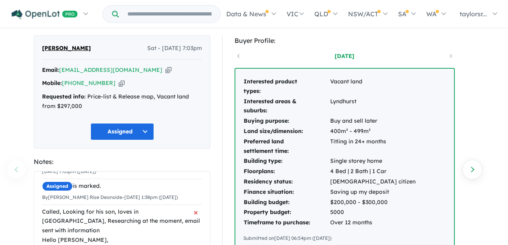  What do you see at coordinates (287, 223) in the screenshot?
I see `td: Timeframe to purchase:` at bounding box center [287, 223].